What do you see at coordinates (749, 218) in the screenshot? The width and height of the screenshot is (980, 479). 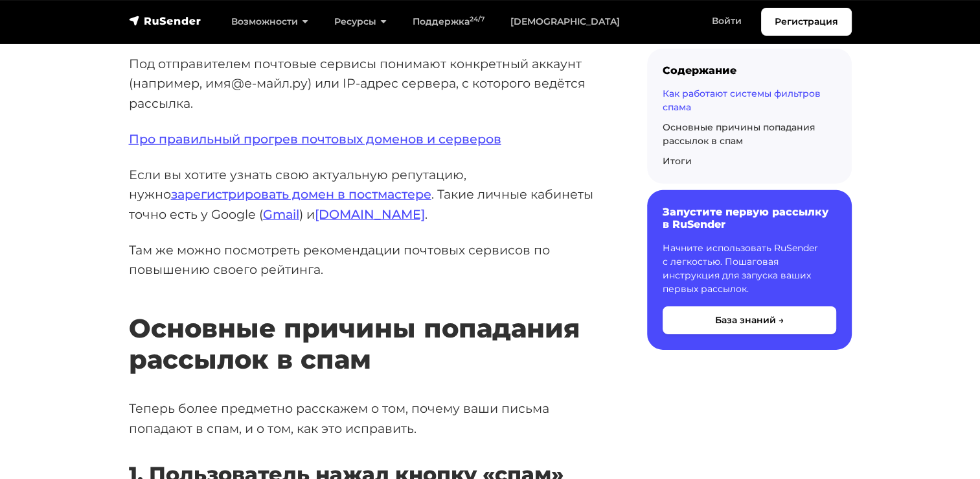 I see `h6: Запустите первую рассылку в RuSender` at bounding box center [749, 218].